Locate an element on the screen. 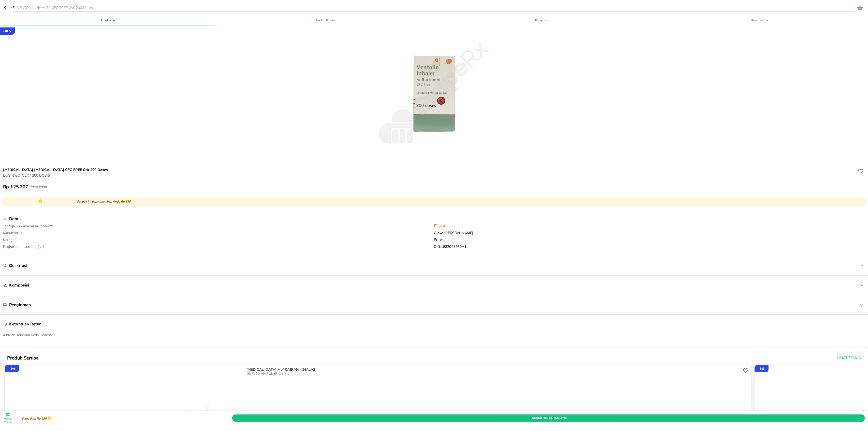  p: Deskripsi is located at coordinates (18, 265).